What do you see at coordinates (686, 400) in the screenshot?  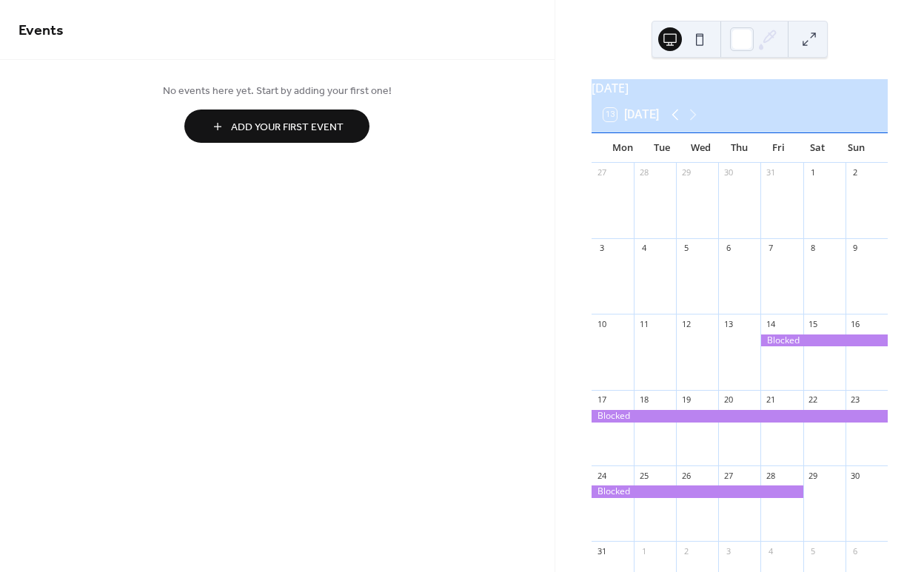 I see `div: 19` at bounding box center [686, 400].